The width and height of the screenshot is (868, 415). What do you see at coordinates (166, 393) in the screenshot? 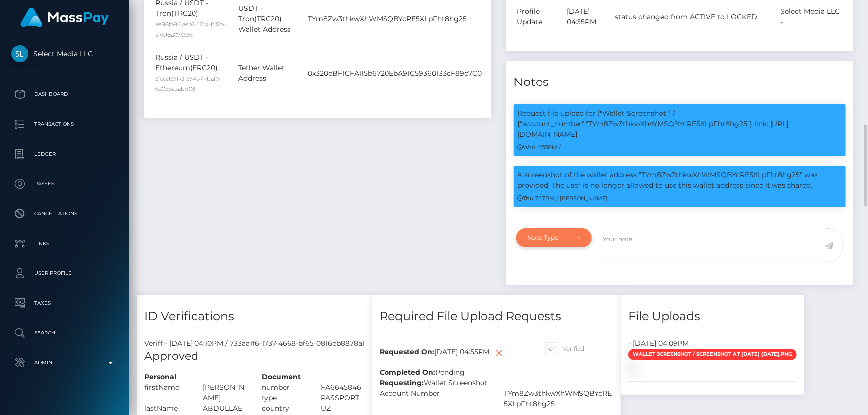
I see `div: firstName` at bounding box center [166, 393].